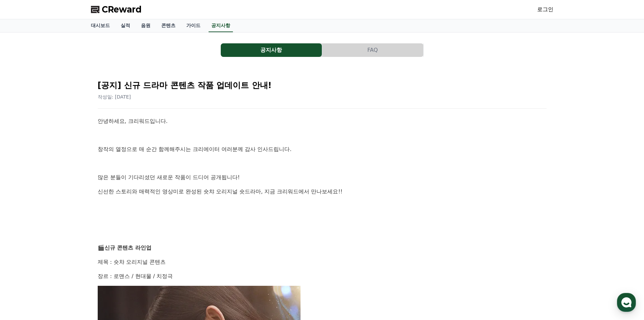 The height and width of the screenshot is (320, 644). Describe the element at coordinates (168, 26) in the screenshot. I see `a: 콘텐츠` at that location.